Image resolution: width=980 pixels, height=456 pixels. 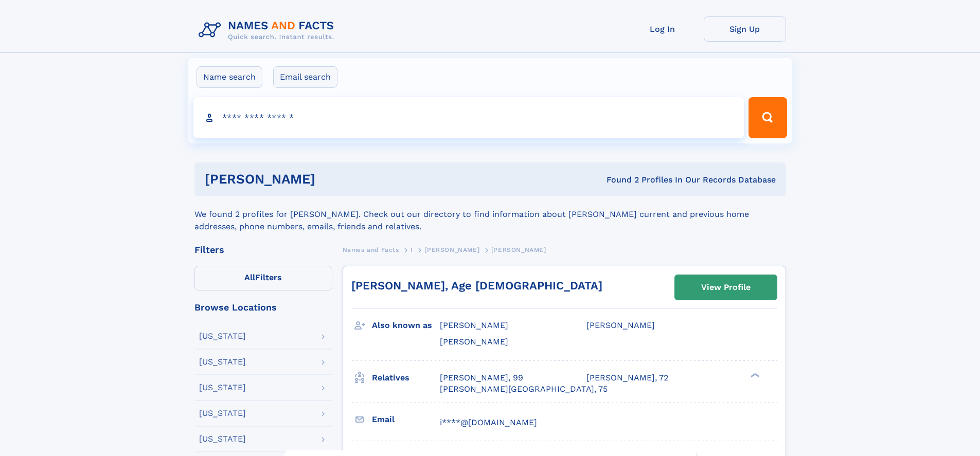 I want to click on div: Browse Locations, so click(x=264, y=308).